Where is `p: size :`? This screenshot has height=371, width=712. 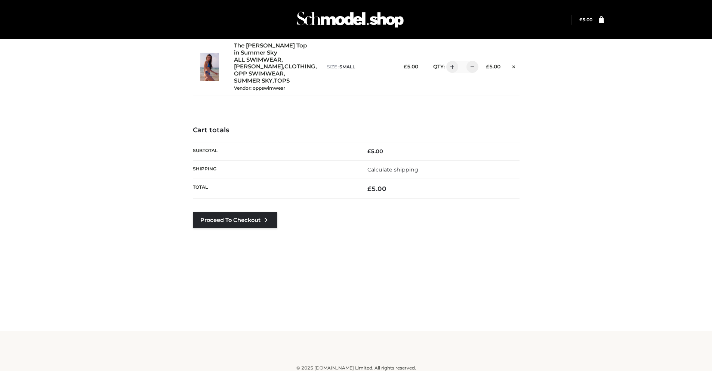 p: size : is located at coordinates (359, 67).